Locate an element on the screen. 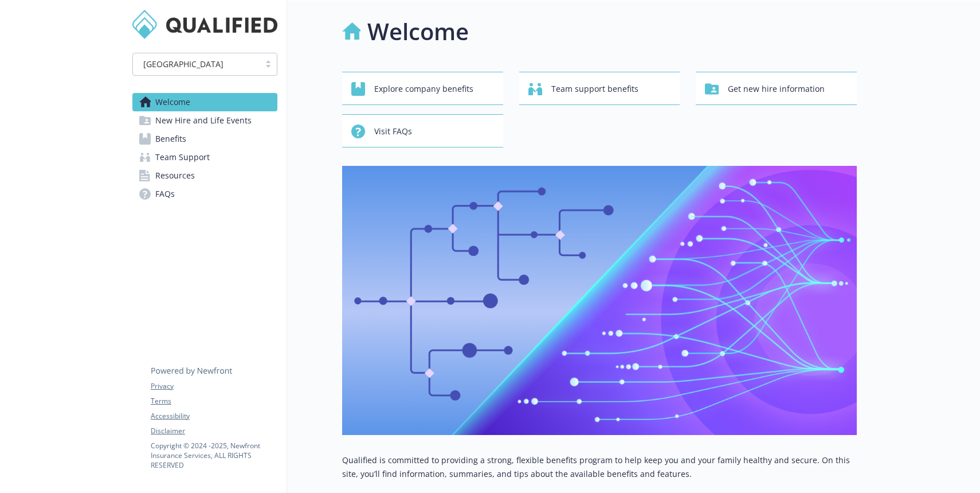  span: Get new hire information is located at coordinates (776, 89).